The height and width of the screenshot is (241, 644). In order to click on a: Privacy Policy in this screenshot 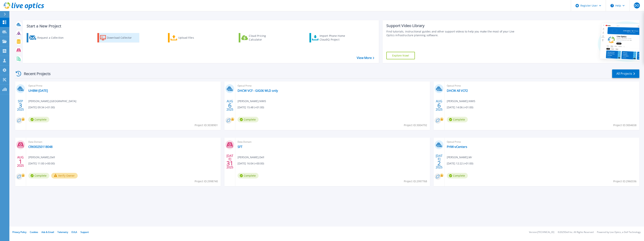, I will do `click(19, 232)`.